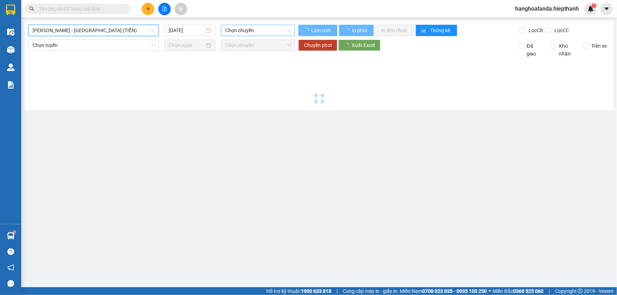 The width and height of the screenshot is (617, 295). Describe the element at coordinates (32, 9) in the screenshot. I see `span: search` at that location.